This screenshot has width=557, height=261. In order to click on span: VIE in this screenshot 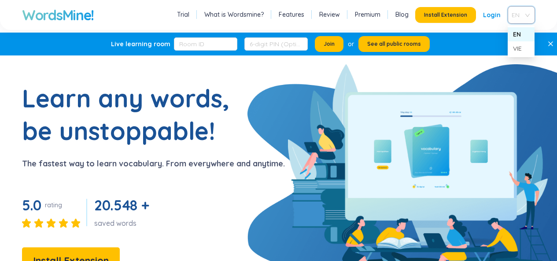, I will do `click(520, 15)`.